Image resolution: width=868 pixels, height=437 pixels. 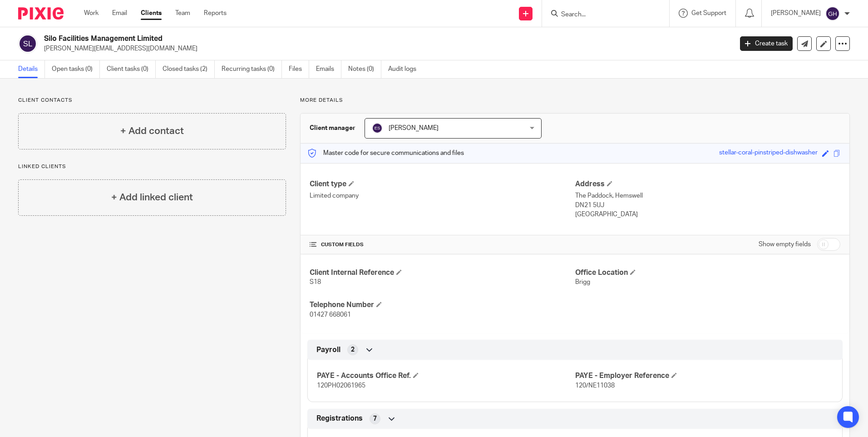 I want to click on span: 2, so click(x=353, y=350).